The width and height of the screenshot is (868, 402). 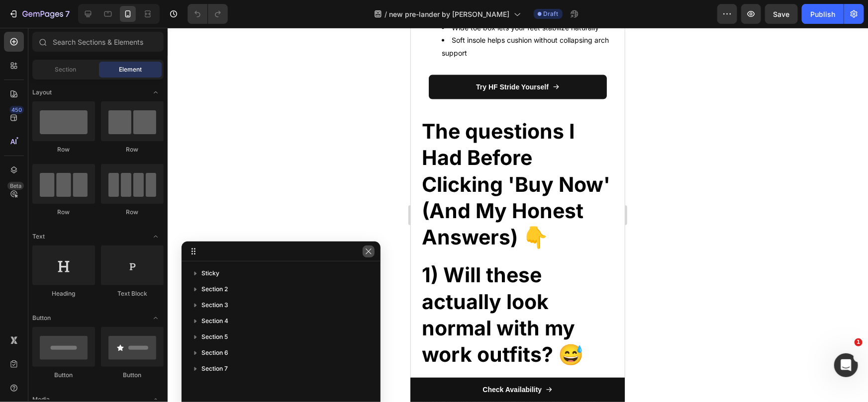 What do you see at coordinates (207, 14) in the screenshot?
I see `div: Undo/Redo` at bounding box center [207, 14].